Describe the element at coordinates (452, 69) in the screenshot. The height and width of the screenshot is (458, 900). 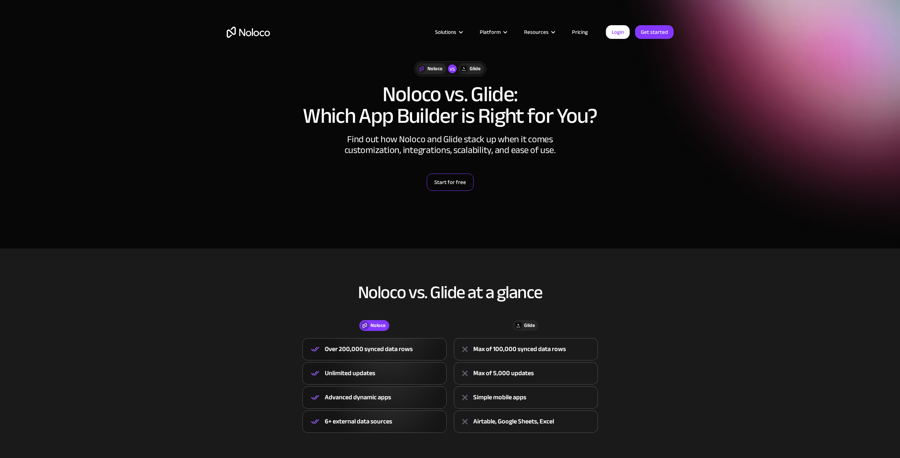
I see `div: vs` at that location.